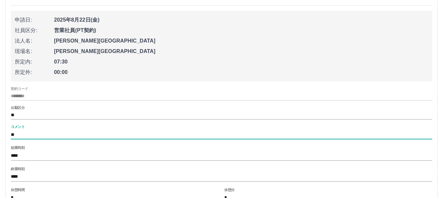 Image resolution: width=443 pixels, height=198 pixels. I want to click on span: 営業社員(PT契約), so click(241, 30).